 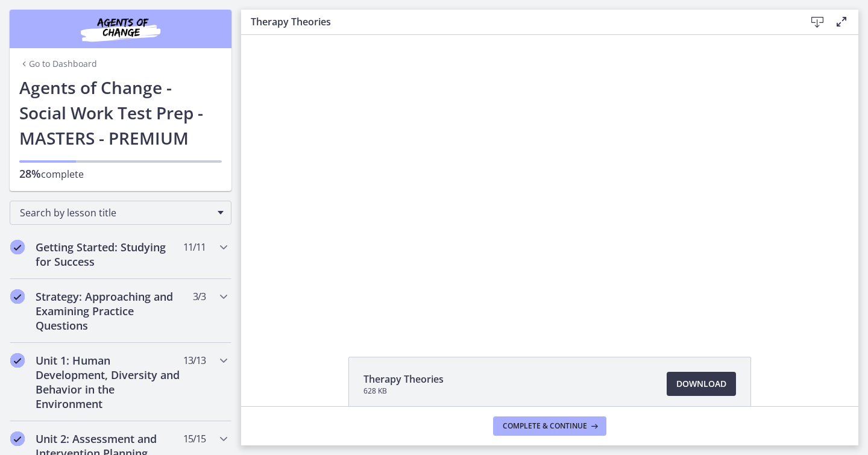 I want to click on span: 3 / 3, so click(x=199, y=296).